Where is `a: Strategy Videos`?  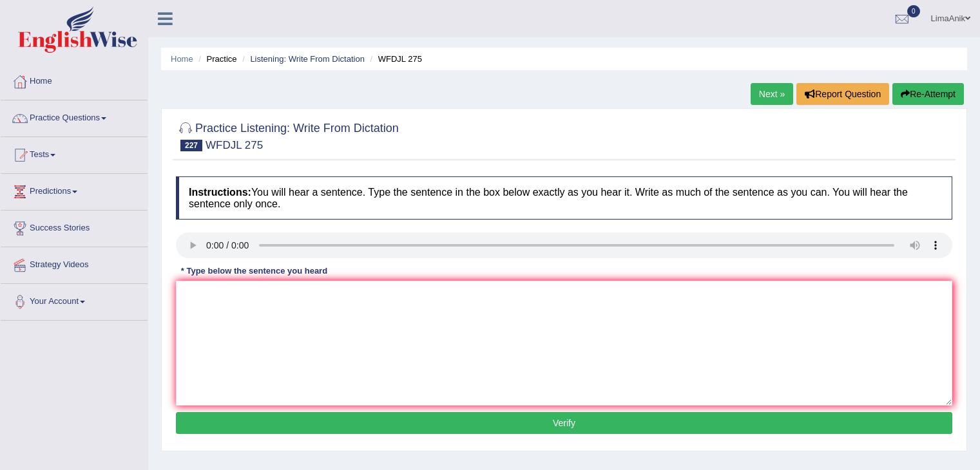 a: Strategy Videos is located at coordinates (74, 263).